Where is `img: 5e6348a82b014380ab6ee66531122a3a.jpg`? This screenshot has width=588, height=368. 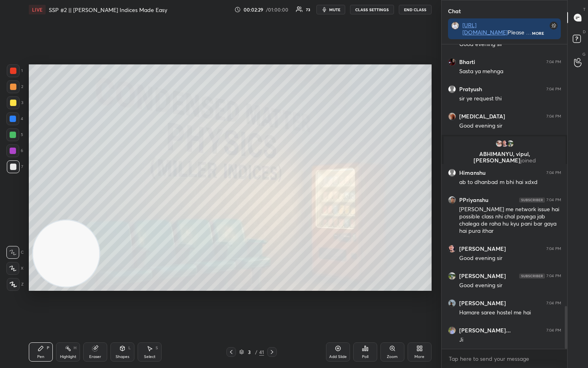 img: 5e6348a82b014380ab6ee66531122a3a.jpg is located at coordinates (499, 144).